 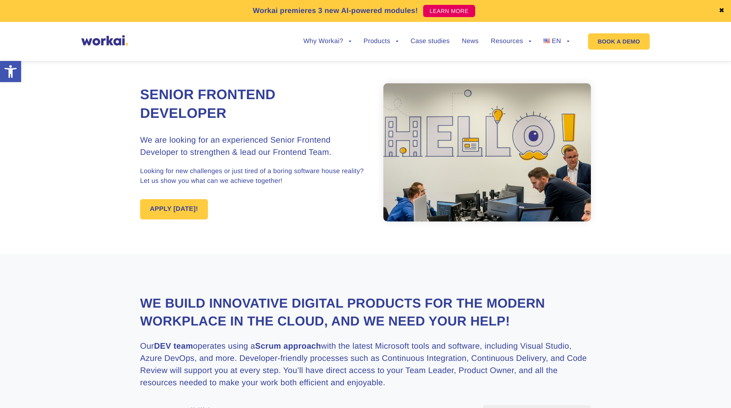 What do you see at coordinates (619, 41) in the screenshot?
I see `a: BOOK A DEMO` at bounding box center [619, 41].